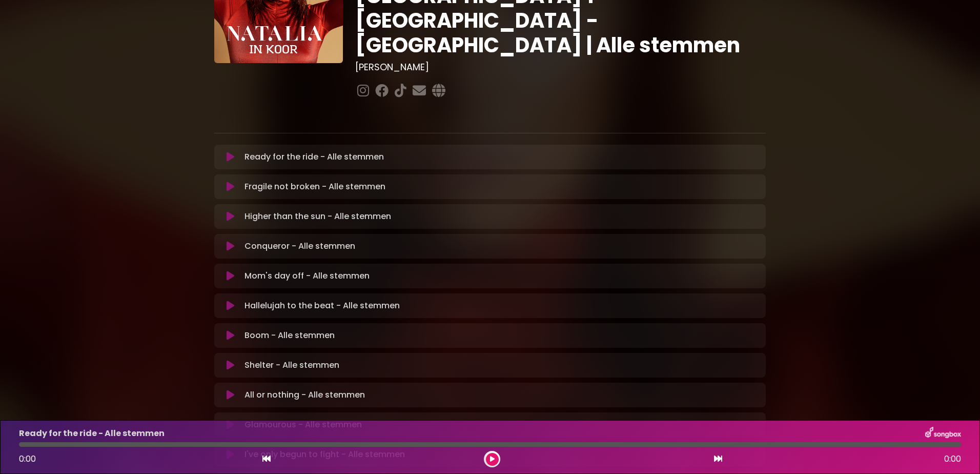 This screenshot has height=474, width=980. I want to click on p: Mom's day off - Alle stemmen, so click(307, 276).